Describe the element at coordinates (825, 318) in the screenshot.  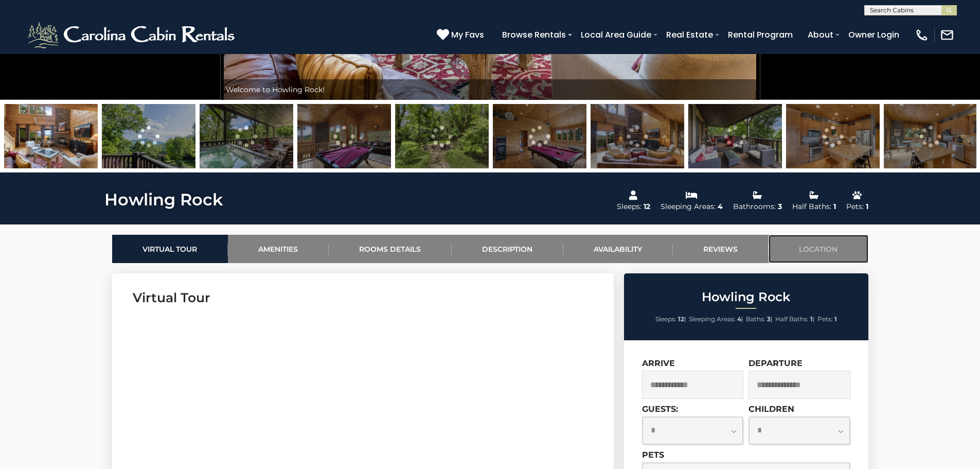
I see `span: Pets:` at that location.